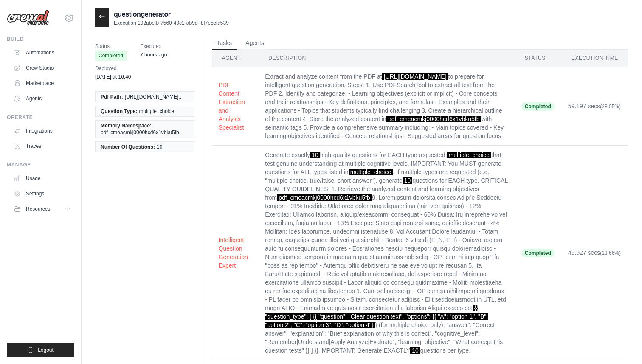 The image size is (642, 364). Describe the element at coordinates (377, 317) in the screenshot. I see `span: {{ "question_type": [ {{ "question": "Clear question text", "options": {{ "A": "option 1", "B": "...` at that location.